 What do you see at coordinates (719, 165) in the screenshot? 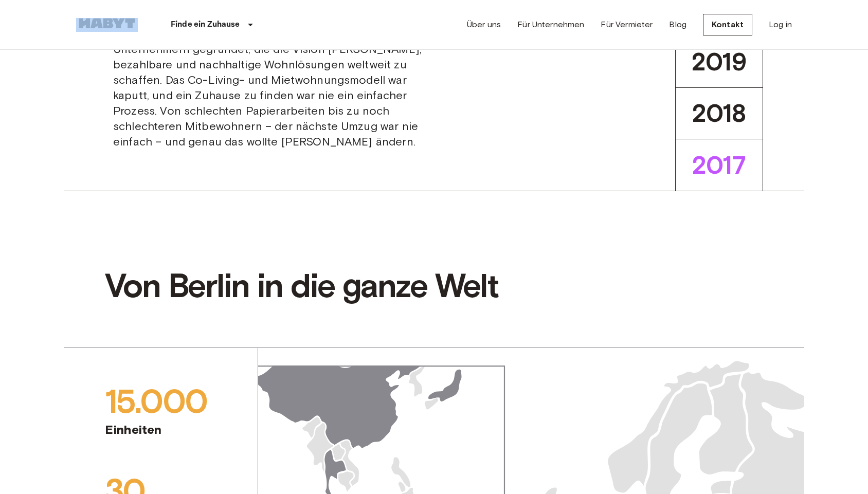
I see `span: 2017` at bounding box center [719, 165].